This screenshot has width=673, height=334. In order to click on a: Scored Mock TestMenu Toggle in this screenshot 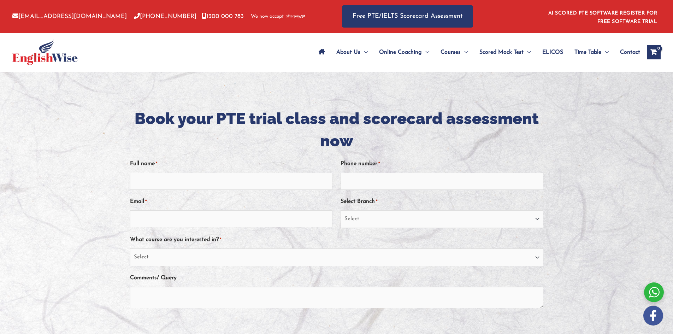, I will do `click(505, 52)`.